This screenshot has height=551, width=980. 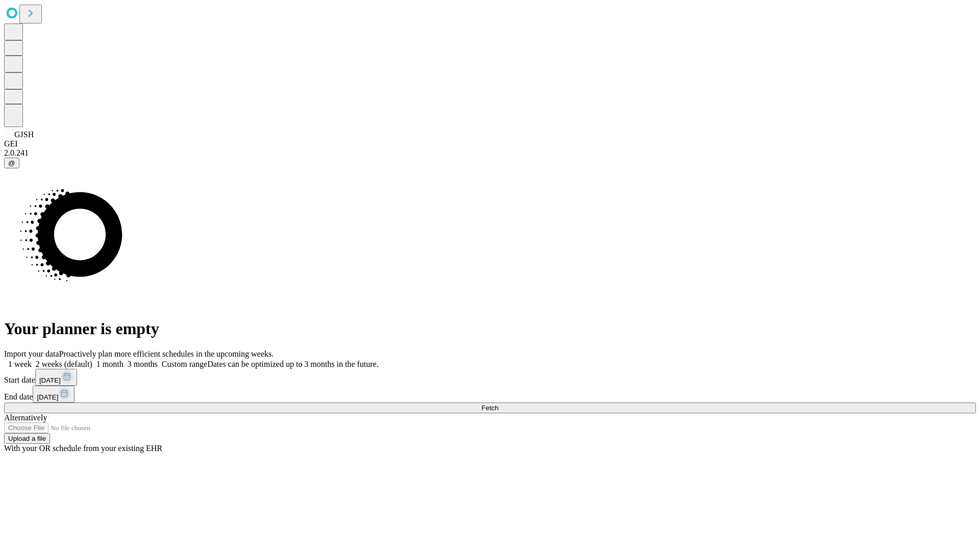 I want to click on span: 3 months, so click(x=143, y=364).